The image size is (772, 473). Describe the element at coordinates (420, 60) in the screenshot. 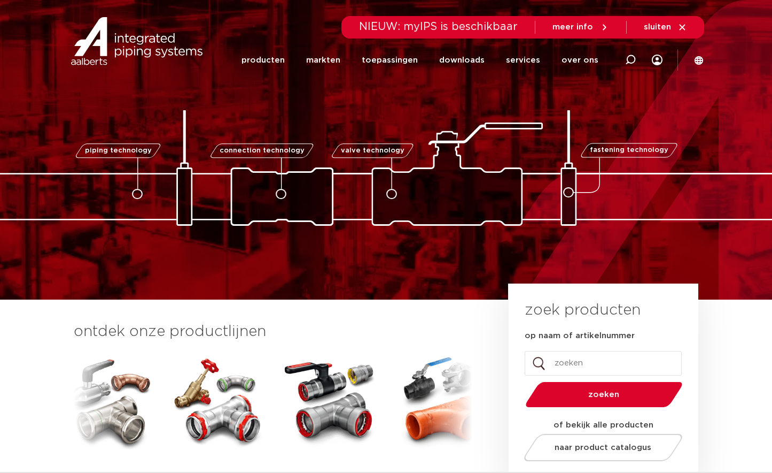

I see `nav: Menu` at that location.